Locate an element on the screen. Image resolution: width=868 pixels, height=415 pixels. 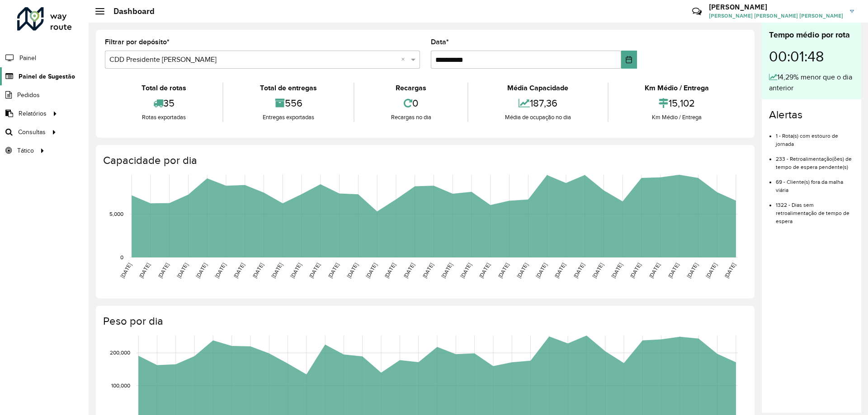
div: 556 is located at coordinates (288, 103).